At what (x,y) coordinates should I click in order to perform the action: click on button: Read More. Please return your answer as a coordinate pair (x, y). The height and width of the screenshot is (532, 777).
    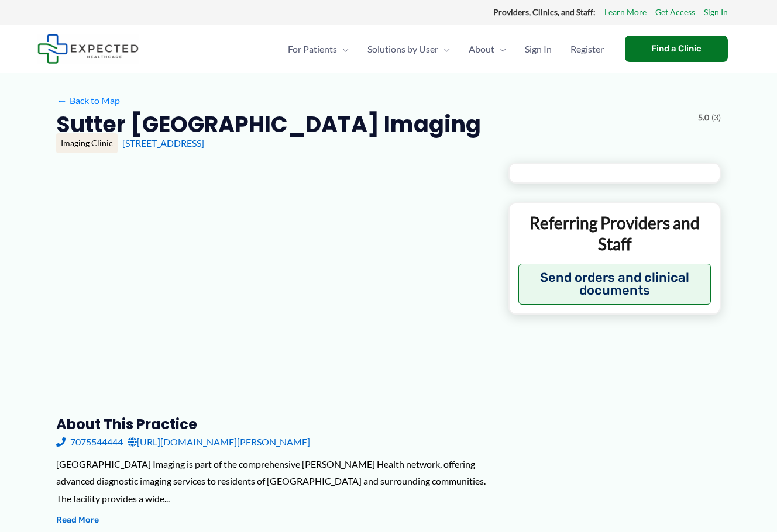
    Looking at the image, I should click on (77, 520).